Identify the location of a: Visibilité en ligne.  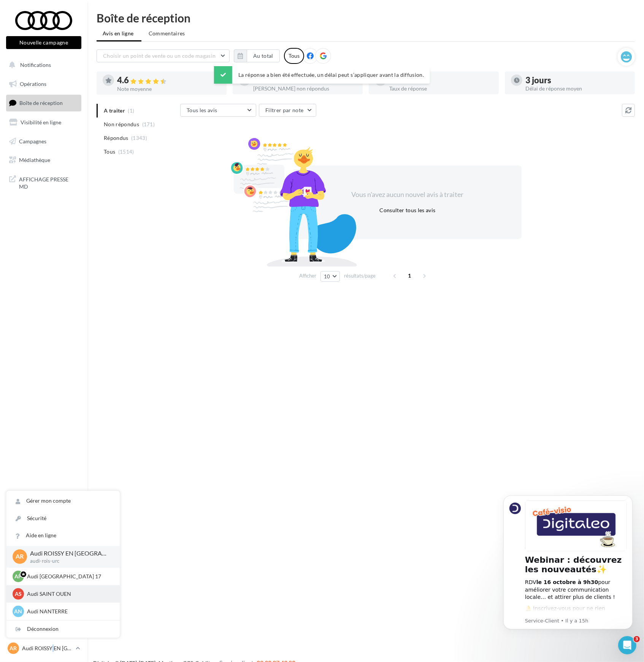
(44, 122).